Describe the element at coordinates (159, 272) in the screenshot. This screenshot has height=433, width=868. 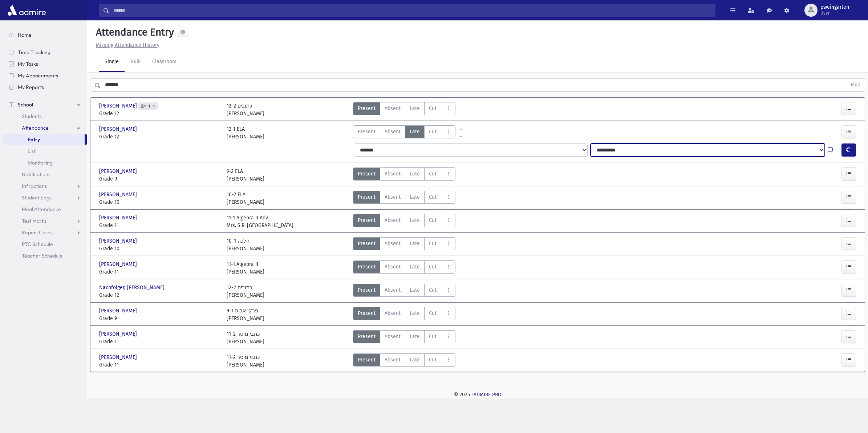
I see `span: Grade 11` at that location.